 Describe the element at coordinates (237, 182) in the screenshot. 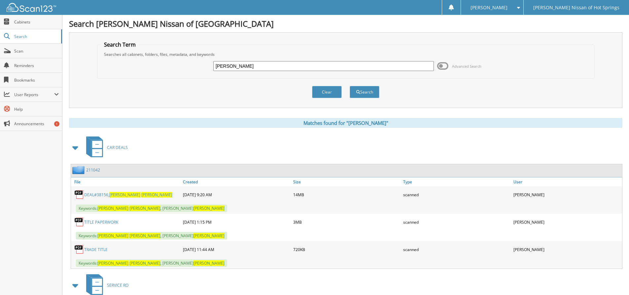

I see `a: Created` at that location.